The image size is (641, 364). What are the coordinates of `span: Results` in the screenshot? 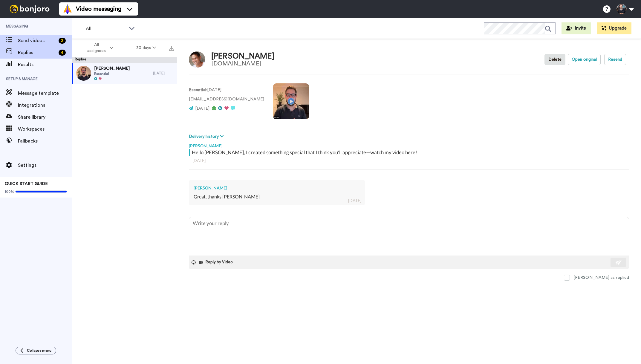 It's located at (45, 65).